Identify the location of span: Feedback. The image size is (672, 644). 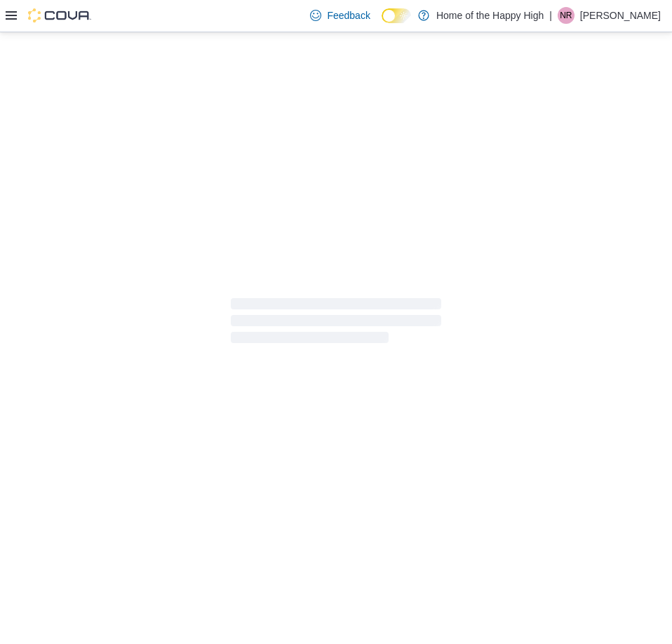
(348, 15).